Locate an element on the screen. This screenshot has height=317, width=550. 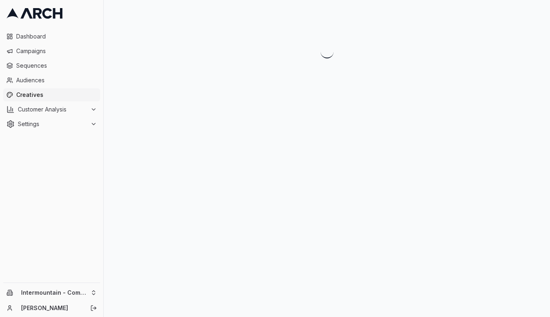
span: Customer Analysis is located at coordinates (52, 110).